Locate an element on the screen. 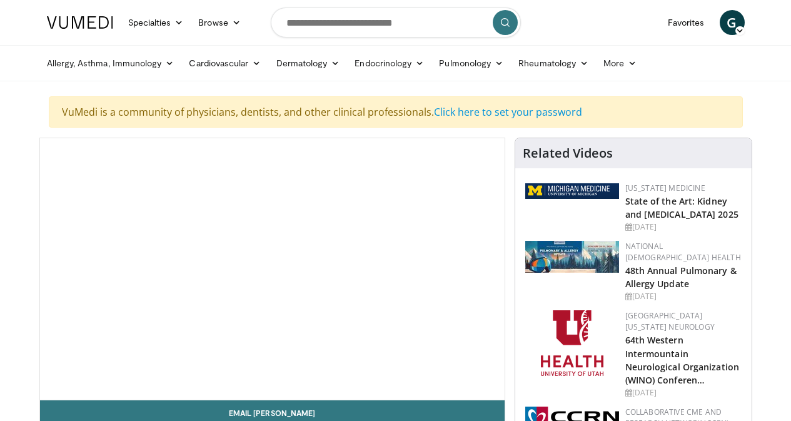 This screenshot has width=791, height=421. a: 64th Western Intermountain Neurological Organization (WINO) Conferen… is located at coordinates (682, 359).